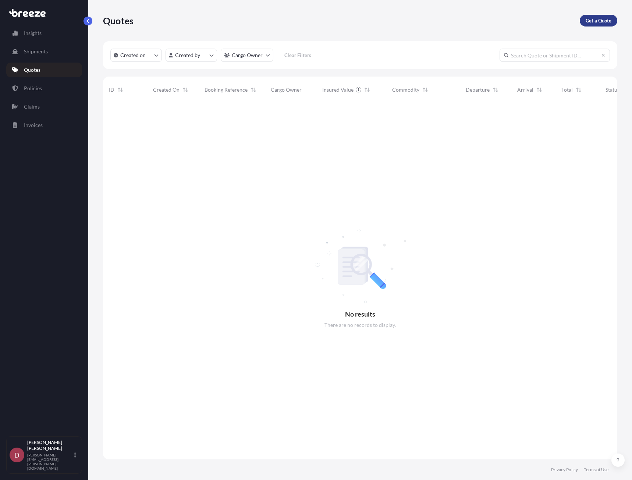  What do you see at coordinates (525, 90) in the screenshot?
I see `span: Arrival` at bounding box center [525, 90].